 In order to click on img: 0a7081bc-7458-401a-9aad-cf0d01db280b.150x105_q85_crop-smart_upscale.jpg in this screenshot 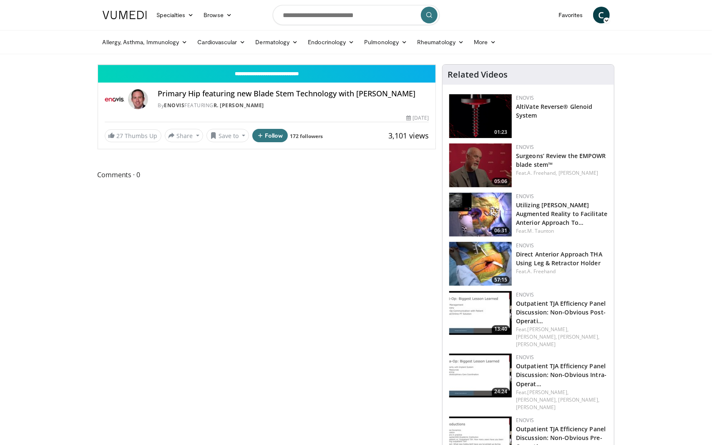, I will do `click(480, 165)`.